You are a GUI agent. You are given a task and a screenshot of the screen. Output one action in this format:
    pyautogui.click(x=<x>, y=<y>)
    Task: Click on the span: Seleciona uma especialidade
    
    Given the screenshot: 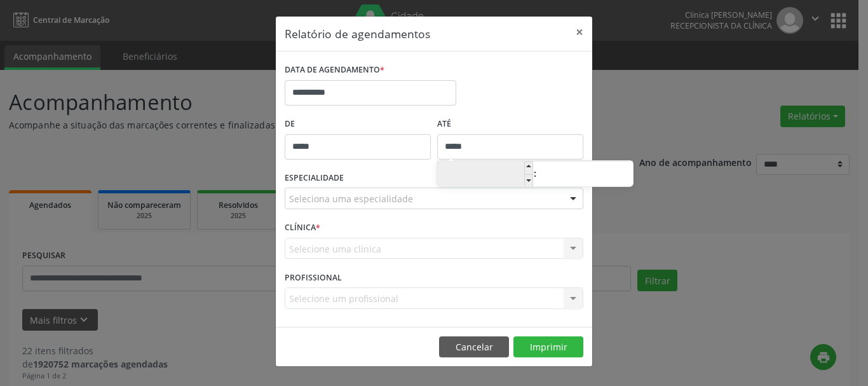 What is the action you would take?
    pyautogui.click(x=351, y=199)
    